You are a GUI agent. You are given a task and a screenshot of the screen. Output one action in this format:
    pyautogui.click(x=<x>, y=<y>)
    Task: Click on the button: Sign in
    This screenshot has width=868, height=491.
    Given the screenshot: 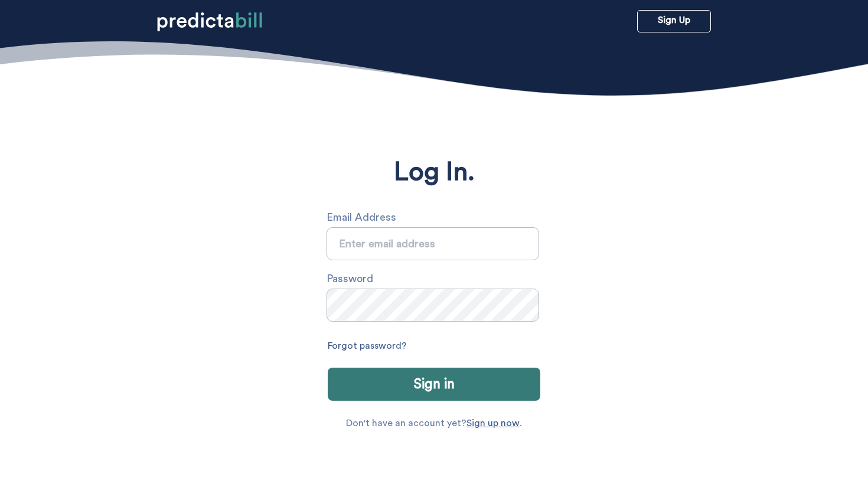 What is the action you would take?
    pyautogui.click(x=434, y=384)
    